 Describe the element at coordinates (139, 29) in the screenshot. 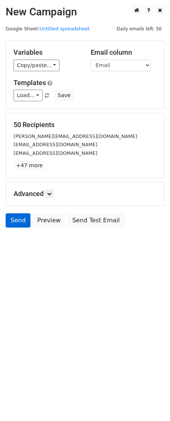

I see `a: Daily emails left: 50` at that location.